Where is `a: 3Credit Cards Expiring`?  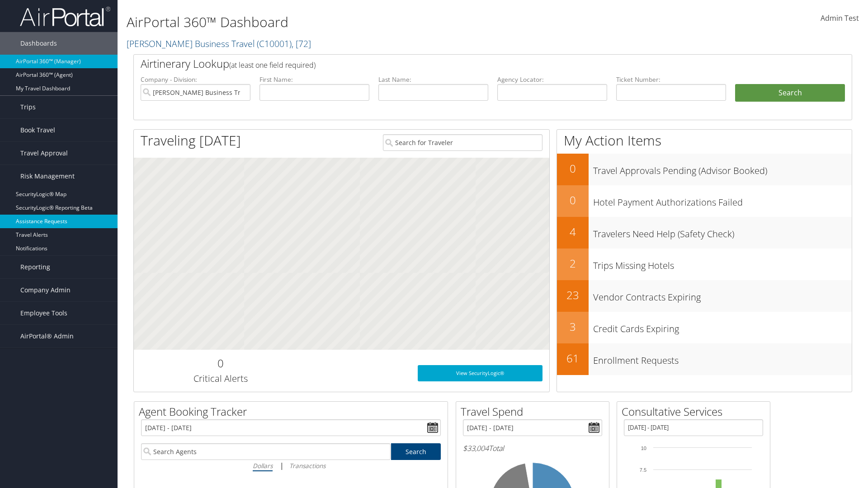 a: 3Credit Cards Expiring is located at coordinates (704, 328).